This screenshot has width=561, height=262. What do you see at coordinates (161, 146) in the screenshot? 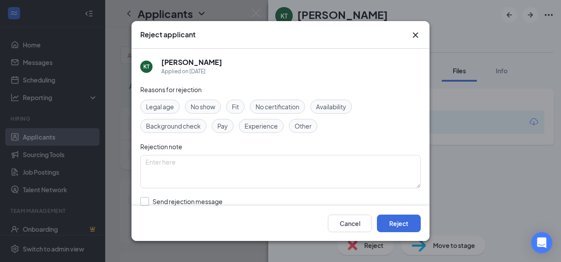
I see `span: Rejection note` at bounding box center [161, 146].